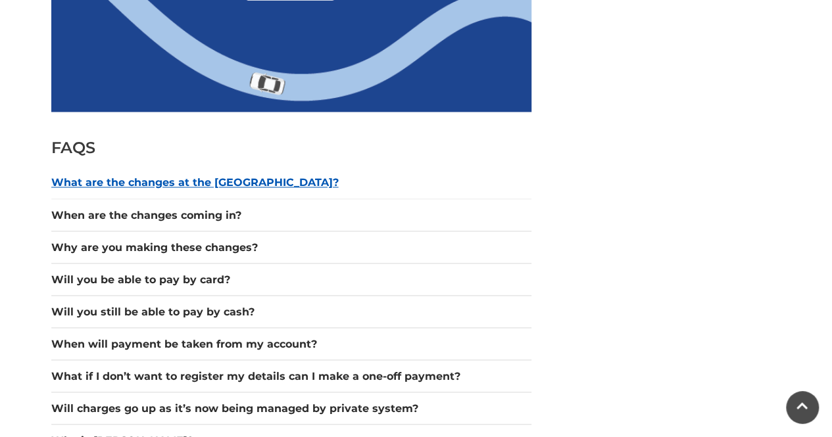 The image size is (832, 437). Describe the element at coordinates (291, 312) in the screenshot. I see `button: Will you still be able to pay by cash?` at that location.